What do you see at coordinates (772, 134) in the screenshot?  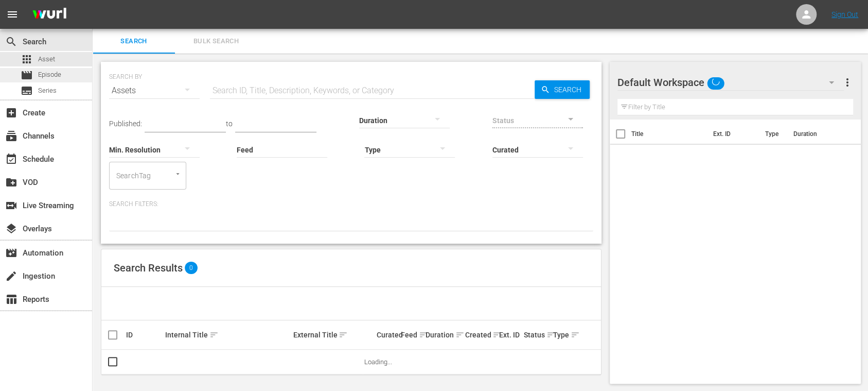 I see `th: Type` at bounding box center [772, 134].